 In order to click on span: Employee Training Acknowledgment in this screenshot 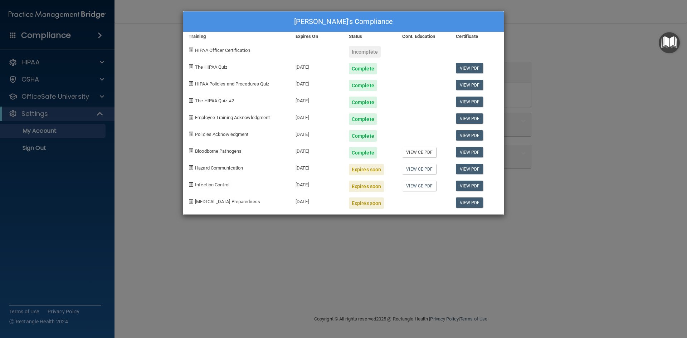, I will do `click(232, 117)`.